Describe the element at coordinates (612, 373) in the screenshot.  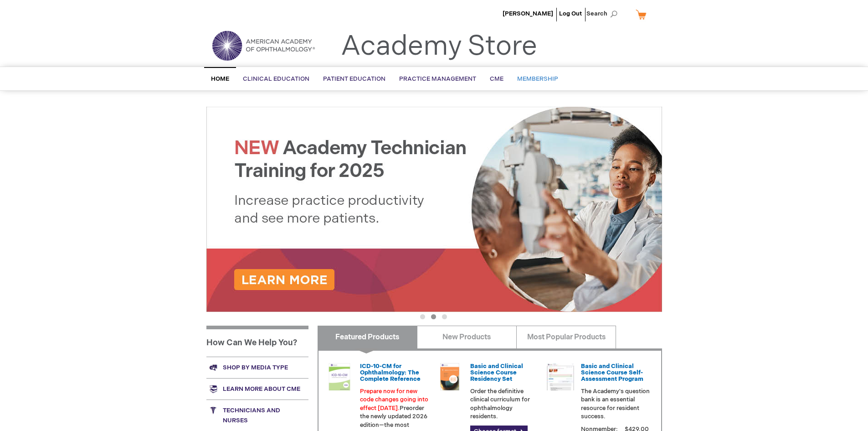
I see `a: Basic and Clinical Science Course Self-Assessment Program` at that location.